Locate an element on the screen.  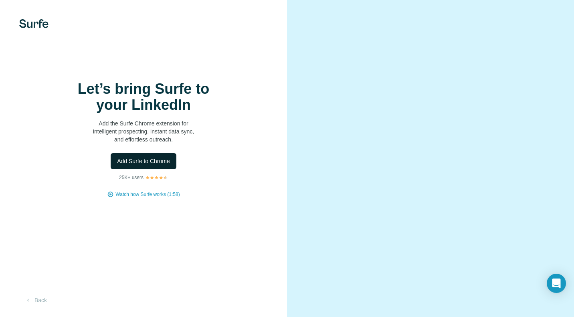
span: Watch how Surfe works (1:58) is located at coordinates (147, 194).